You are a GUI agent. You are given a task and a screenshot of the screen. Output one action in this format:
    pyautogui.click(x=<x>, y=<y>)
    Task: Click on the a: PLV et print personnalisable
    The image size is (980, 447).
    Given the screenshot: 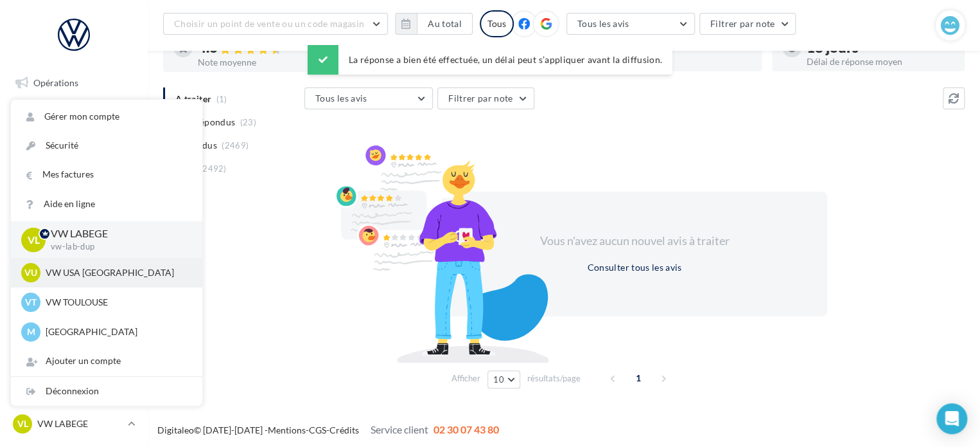 What is the action you would take?
    pyautogui.click(x=74, y=313)
    